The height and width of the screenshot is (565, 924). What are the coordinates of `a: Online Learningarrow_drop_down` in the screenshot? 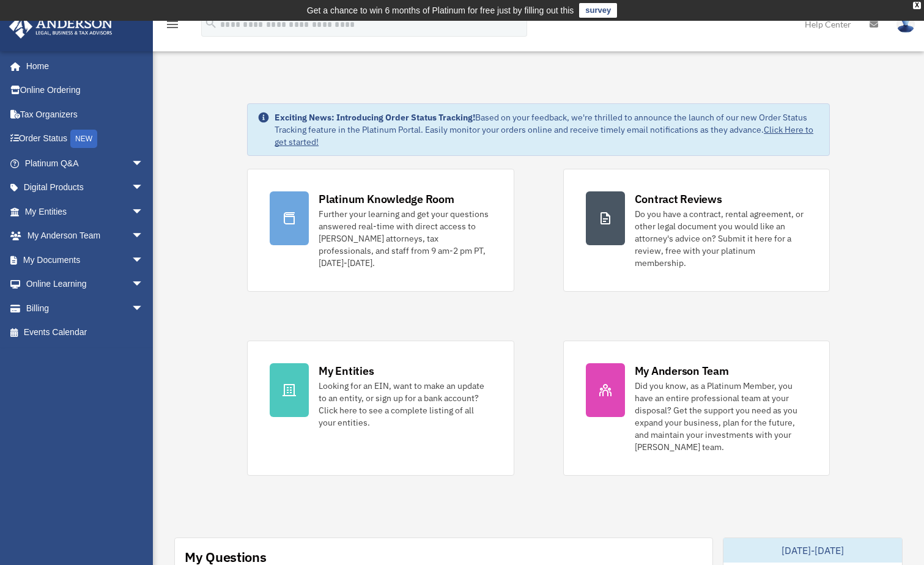 It's located at (85, 284).